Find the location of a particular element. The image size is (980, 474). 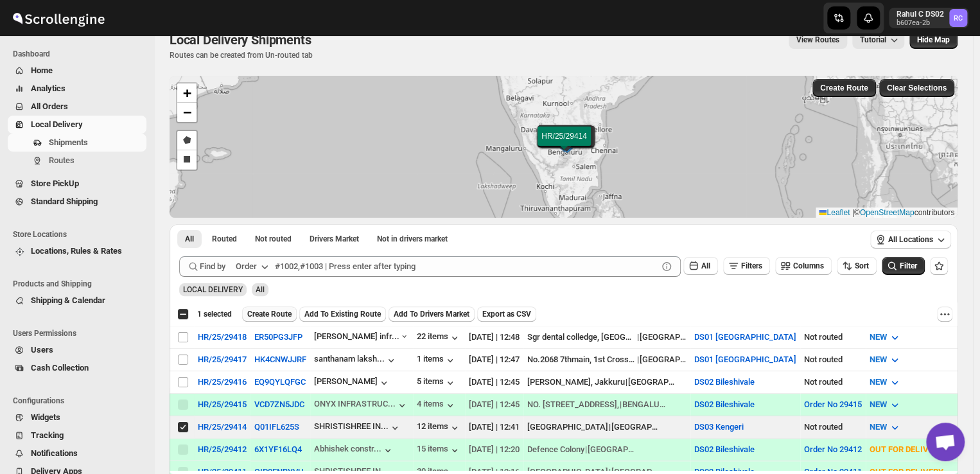

span: Configurations is located at coordinates (81, 401).